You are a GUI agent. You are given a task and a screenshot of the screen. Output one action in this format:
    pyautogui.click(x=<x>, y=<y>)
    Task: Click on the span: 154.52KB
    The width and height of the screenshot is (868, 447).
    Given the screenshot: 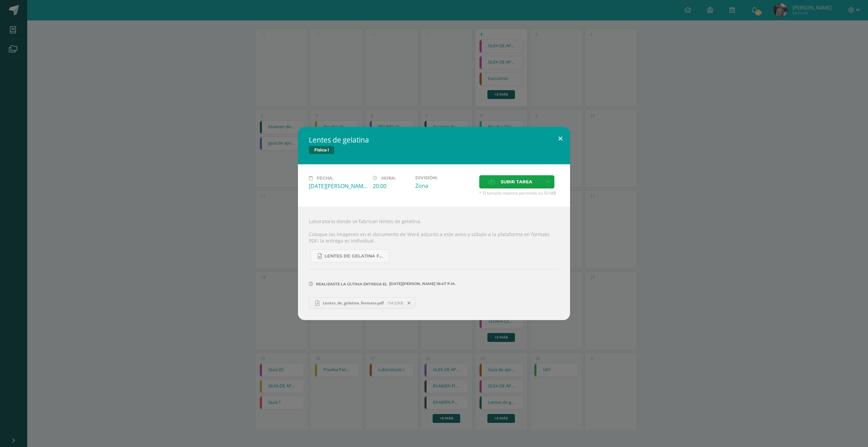 What is the action you would take?
    pyautogui.click(x=395, y=302)
    